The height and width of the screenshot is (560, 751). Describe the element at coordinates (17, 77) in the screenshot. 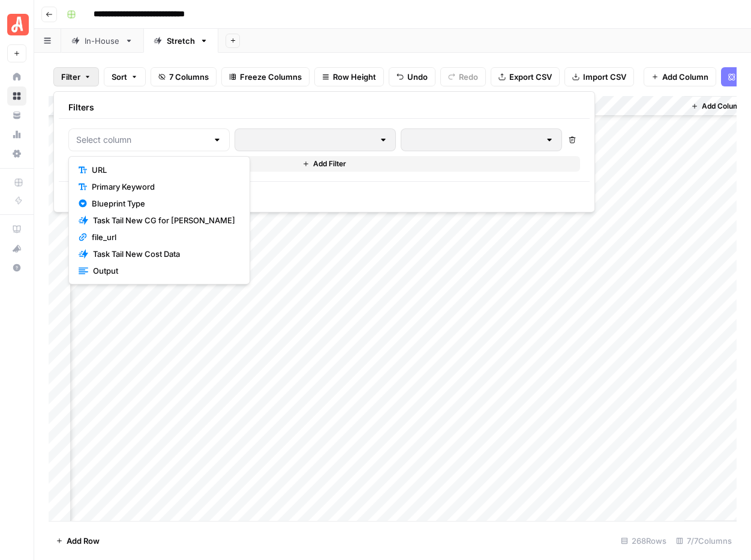

I see `a: Home` at that location.